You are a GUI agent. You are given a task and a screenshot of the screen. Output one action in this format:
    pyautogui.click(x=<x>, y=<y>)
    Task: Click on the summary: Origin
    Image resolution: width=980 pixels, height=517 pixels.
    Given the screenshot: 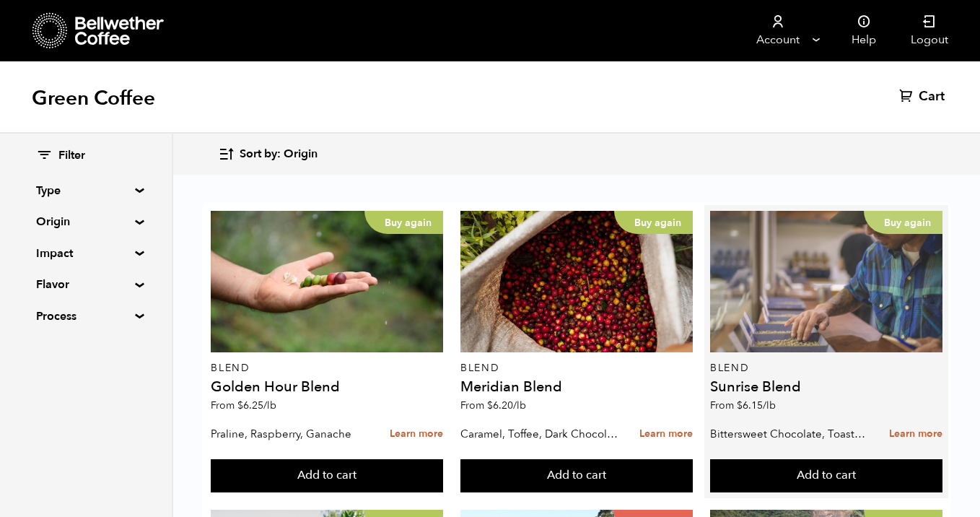 What is the action you would take?
    pyautogui.click(x=86, y=222)
    